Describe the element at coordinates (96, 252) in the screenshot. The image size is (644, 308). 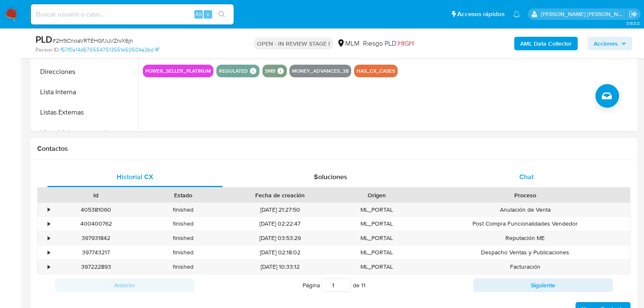
I see `div: 397743217` at that location.